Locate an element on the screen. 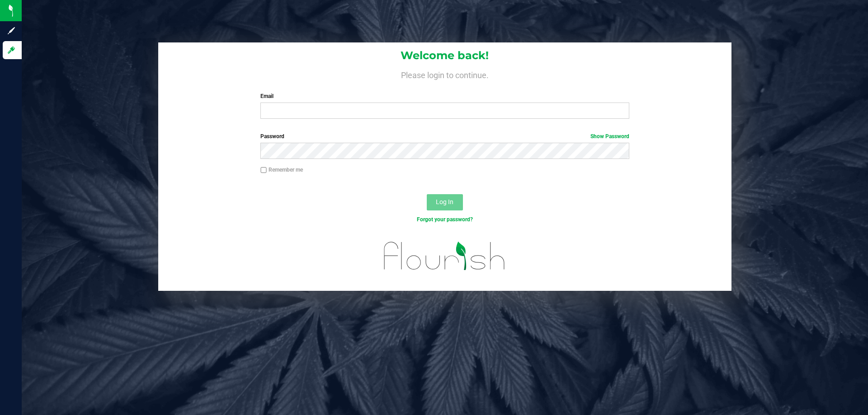 This screenshot has width=868, height=415. img: flourish_logo.svg is located at coordinates (444, 257).